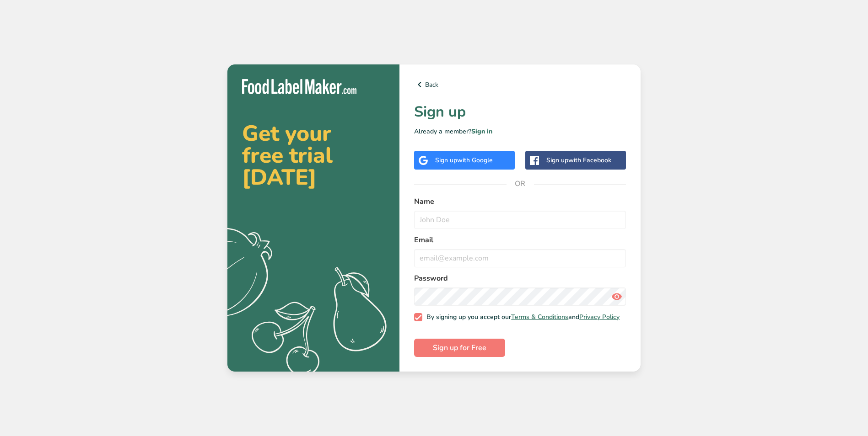 Image resolution: width=868 pixels, height=436 pixels. Describe the element at coordinates (520, 131) in the screenshot. I see `p: Already a member?` at that location.